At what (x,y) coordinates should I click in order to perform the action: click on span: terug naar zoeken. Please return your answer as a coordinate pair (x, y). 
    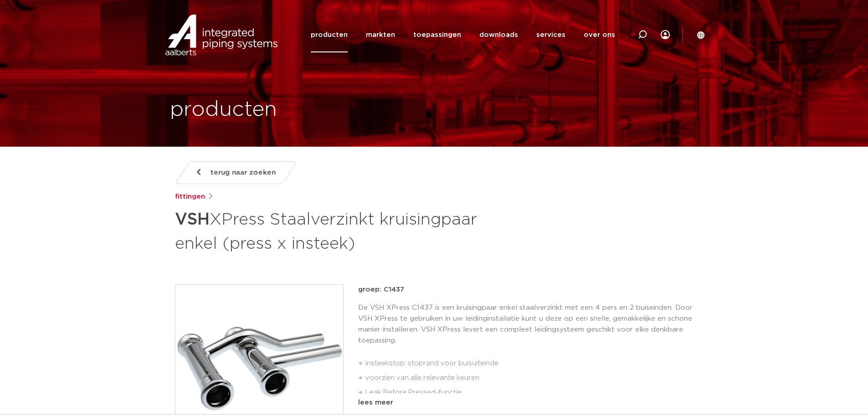
    Looking at the image, I should click on (243, 173).